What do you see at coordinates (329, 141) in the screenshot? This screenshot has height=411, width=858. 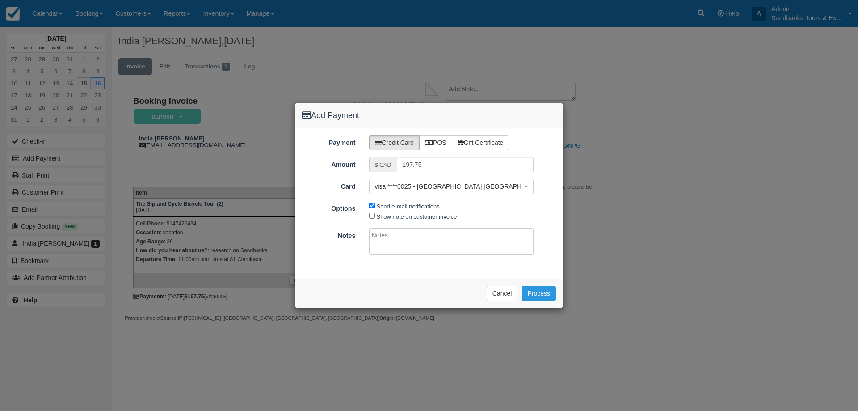 I see `label: Payment` at bounding box center [329, 141].